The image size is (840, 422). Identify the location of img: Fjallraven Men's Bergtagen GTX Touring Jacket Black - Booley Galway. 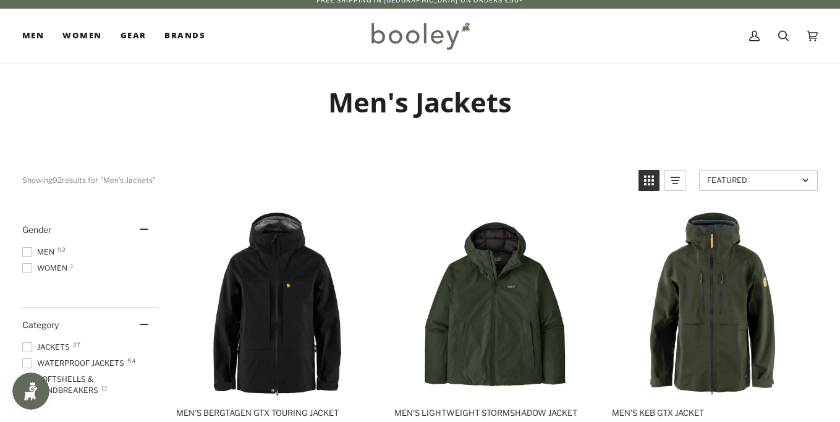
(277, 305).